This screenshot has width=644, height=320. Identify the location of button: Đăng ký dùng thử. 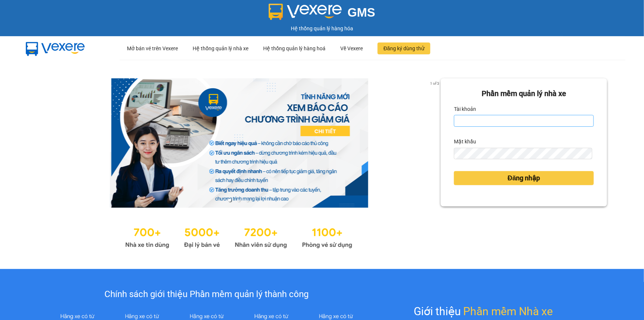
(404, 49).